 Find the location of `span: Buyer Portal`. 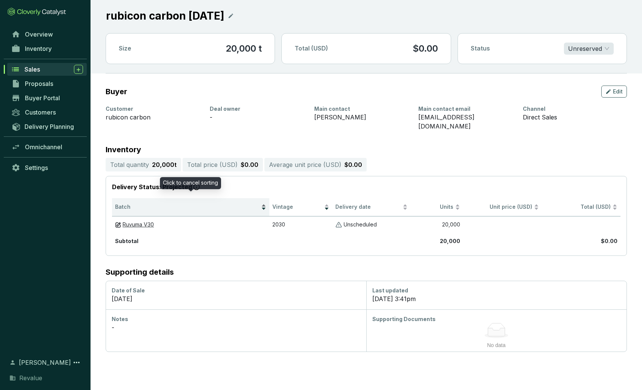

span: Buyer Portal is located at coordinates (42, 98).